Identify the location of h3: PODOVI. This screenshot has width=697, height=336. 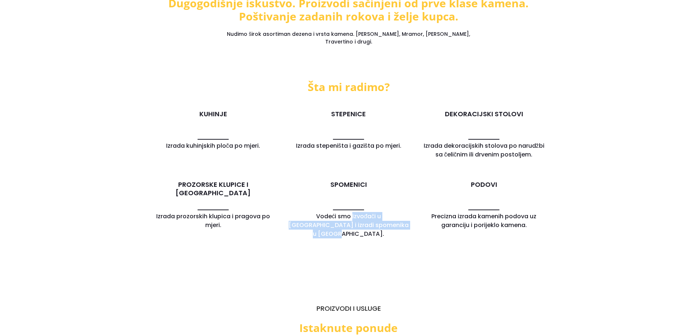
(484, 184).